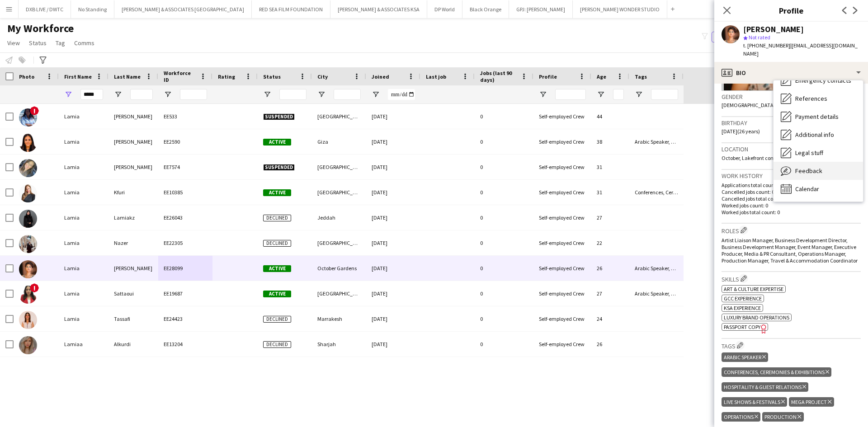  What do you see at coordinates (339, 268) in the screenshot?
I see `div: October Gardens` at bounding box center [339, 268].